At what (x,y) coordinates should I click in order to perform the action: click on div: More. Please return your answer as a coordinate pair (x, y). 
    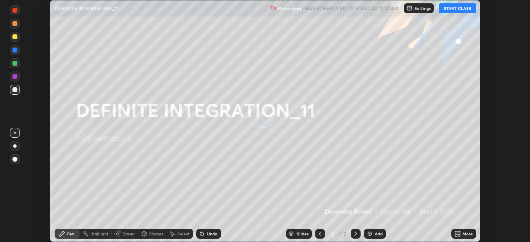
    Looking at the image, I should click on (467, 234).